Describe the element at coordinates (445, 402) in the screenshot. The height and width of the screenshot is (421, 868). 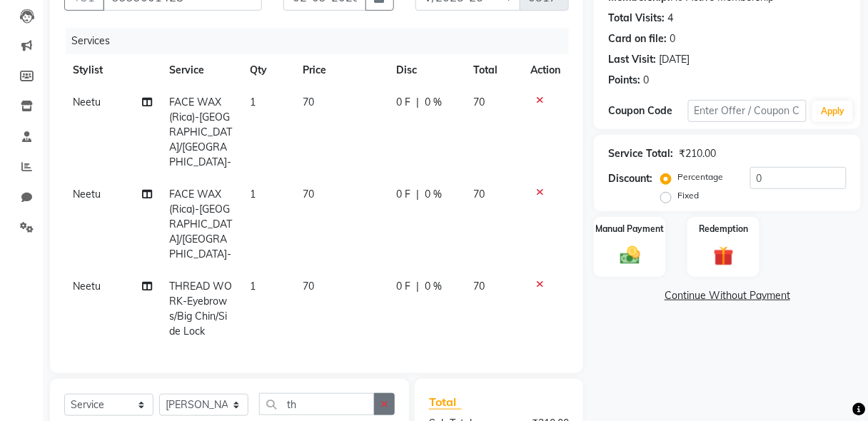
I see `span: Total` at that location.